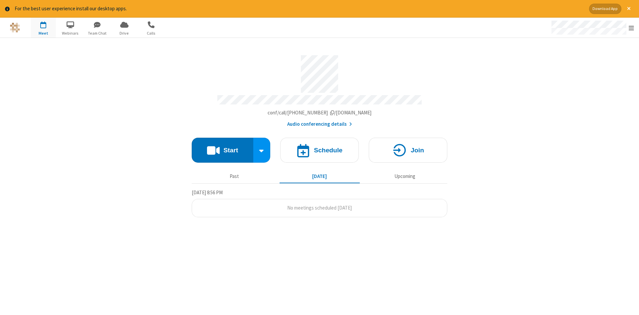  Describe the element at coordinates (328, 150) in the screenshot. I see `h4: Schedule` at that location.